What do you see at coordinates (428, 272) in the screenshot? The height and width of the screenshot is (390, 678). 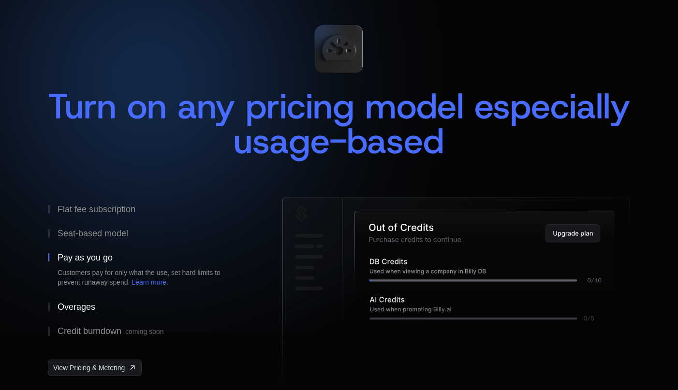 I see `g: Used when viewing a company in Billy DB` at bounding box center [428, 272].